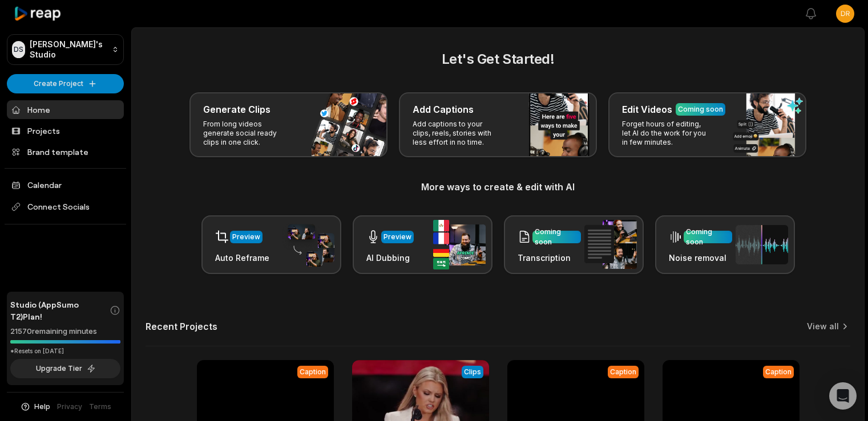 The width and height of the screenshot is (868, 421). What do you see at coordinates (65, 332) in the screenshot?
I see `div: 21570 remaining minutes` at bounding box center [65, 332].